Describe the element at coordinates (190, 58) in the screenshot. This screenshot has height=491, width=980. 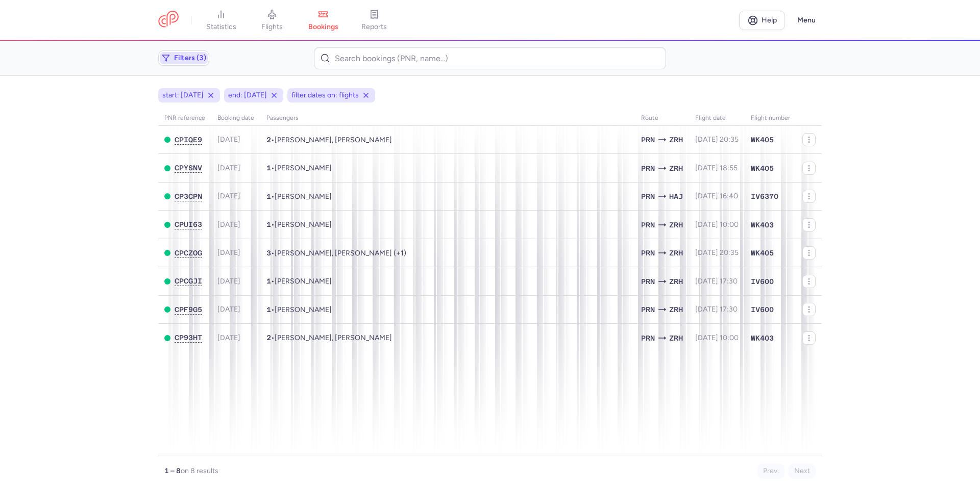
I see `span: Filters (3)` at that location.